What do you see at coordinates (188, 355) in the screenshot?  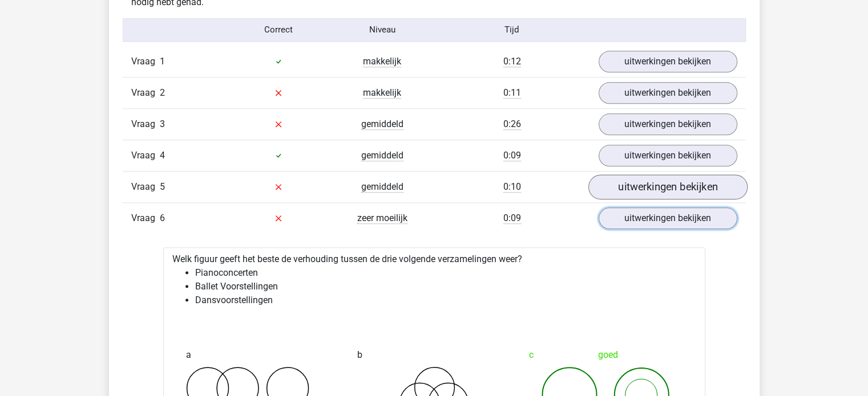 I see `span: a` at bounding box center [188, 355].